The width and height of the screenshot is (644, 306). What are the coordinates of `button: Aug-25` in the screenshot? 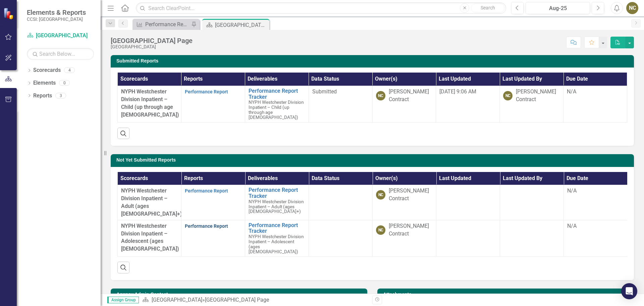 It's located at (558, 8).